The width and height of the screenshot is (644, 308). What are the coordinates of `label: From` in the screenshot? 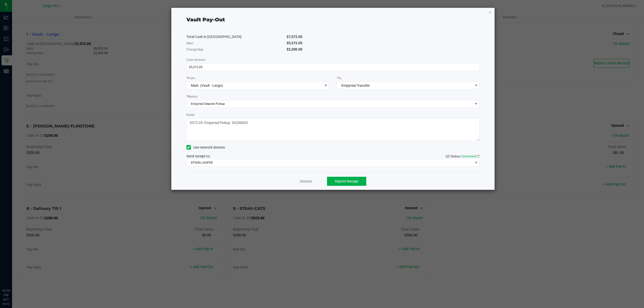 It's located at (190, 78).